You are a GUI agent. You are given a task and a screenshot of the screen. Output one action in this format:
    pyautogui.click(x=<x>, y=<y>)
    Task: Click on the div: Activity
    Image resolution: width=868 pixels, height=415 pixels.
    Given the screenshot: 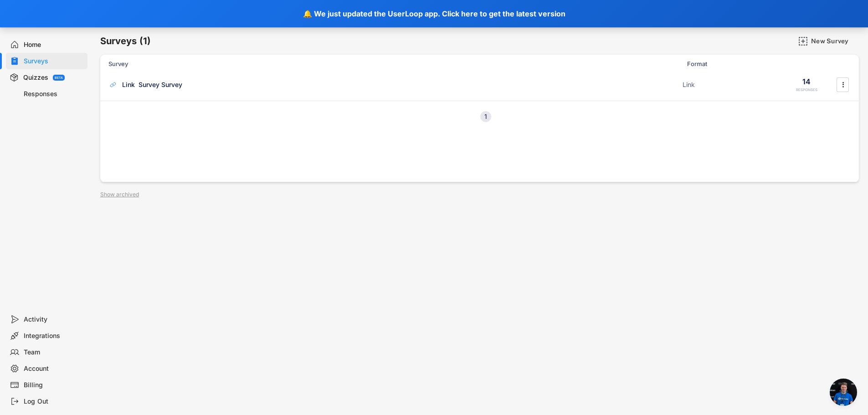 What is the action you would take?
    pyautogui.click(x=54, y=320)
    